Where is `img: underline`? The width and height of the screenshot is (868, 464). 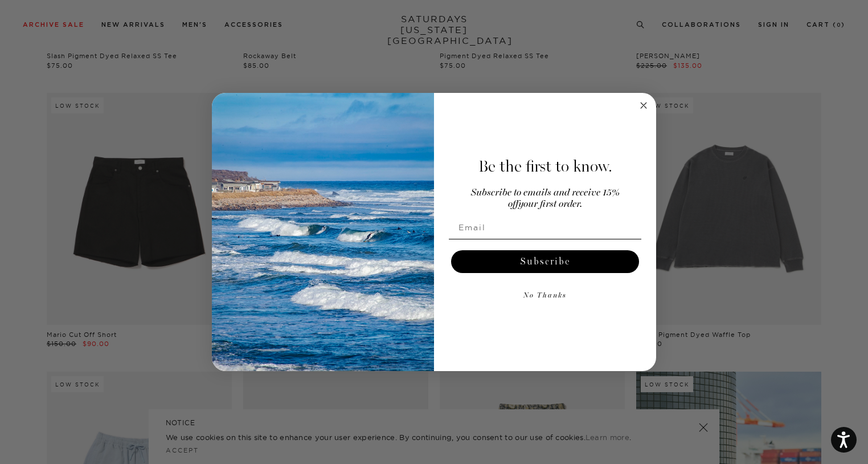
img: underline is located at coordinates (545, 239).